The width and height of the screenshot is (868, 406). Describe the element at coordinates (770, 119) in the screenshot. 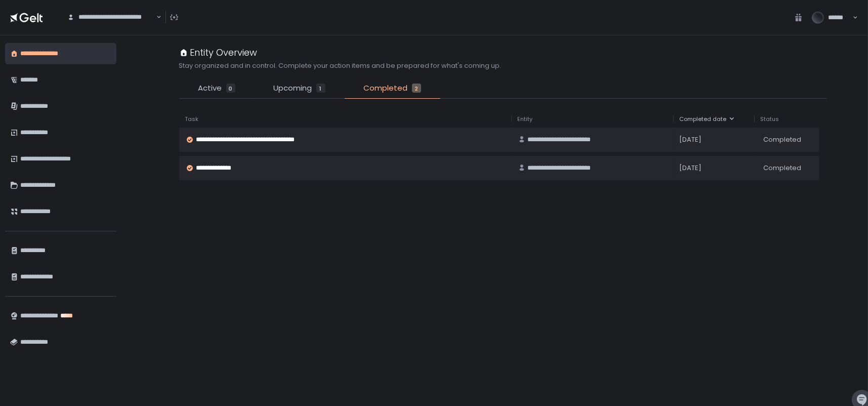

I see `span: Status` at that location.